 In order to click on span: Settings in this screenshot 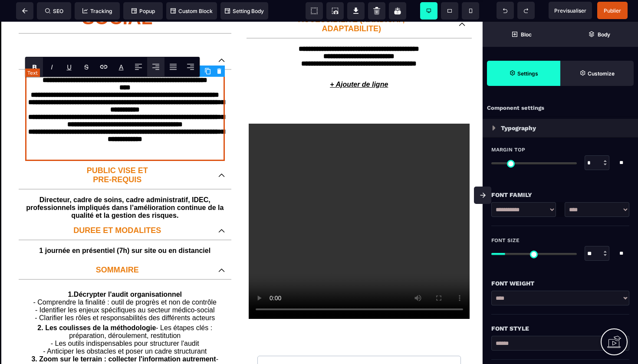, I will do `click(523, 73)`.